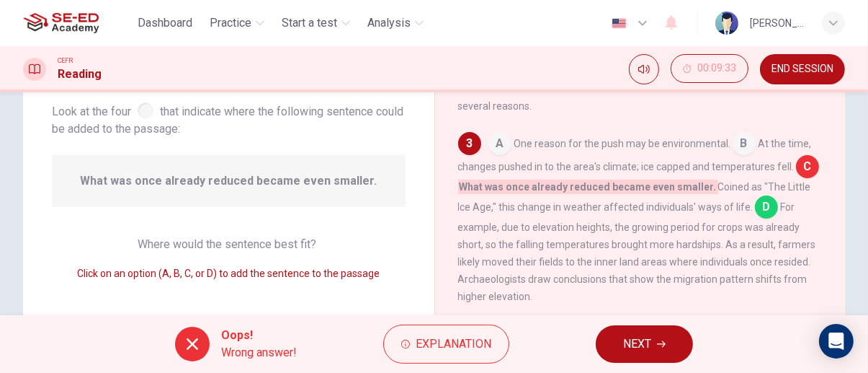 This screenshot has width=868, height=373. What do you see at coordinates (77, 23) in the screenshot?
I see `a: SE-ED Academy logo` at bounding box center [77, 23].